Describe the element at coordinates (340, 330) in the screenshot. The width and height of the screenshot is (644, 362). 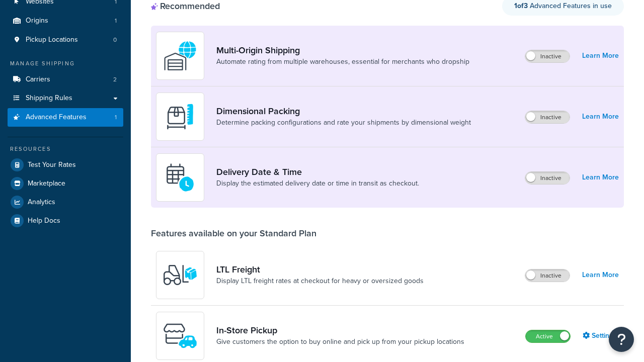
I see `a: In-Store Pickup` at that location.